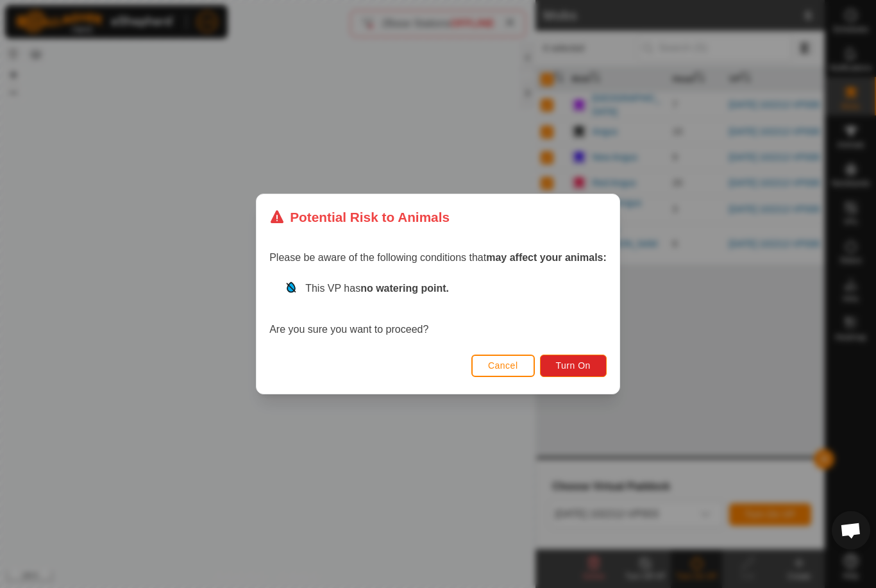 This screenshot has height=588, width=876. Describe the element at coordinates (852, 530) in the screenshot. I see `div: Open chat` at that location.